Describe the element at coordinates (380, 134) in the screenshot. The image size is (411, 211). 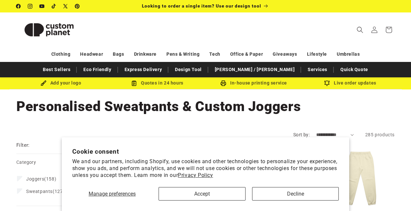
I see `span: 285 products` at that location.